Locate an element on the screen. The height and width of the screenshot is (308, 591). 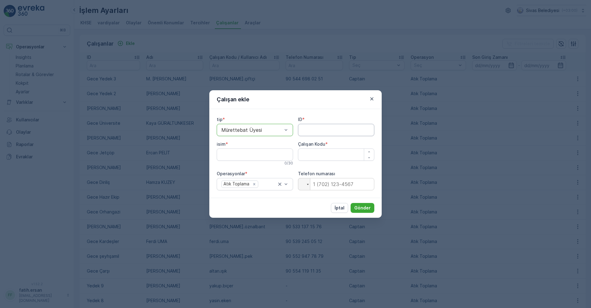
label: ID is located at coordinates (300, 119).